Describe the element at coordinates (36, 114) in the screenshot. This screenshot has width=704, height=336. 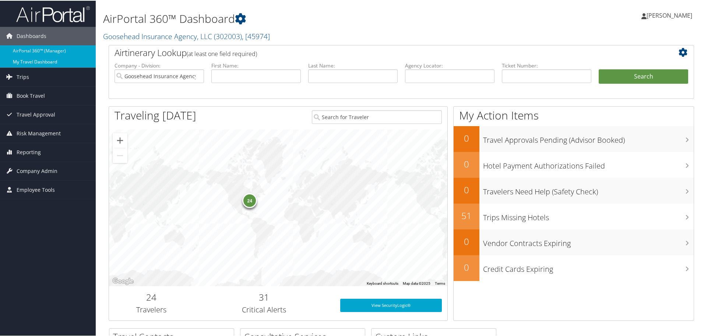
I see `span: Travel Approval` at that location.